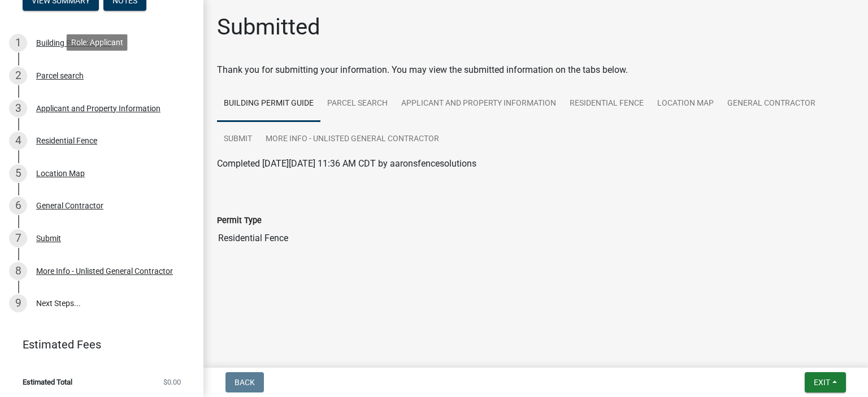  Describe the element at coordinates (479, 104) in the screenshot. I see `a: Applicant and Property Information` at that location.